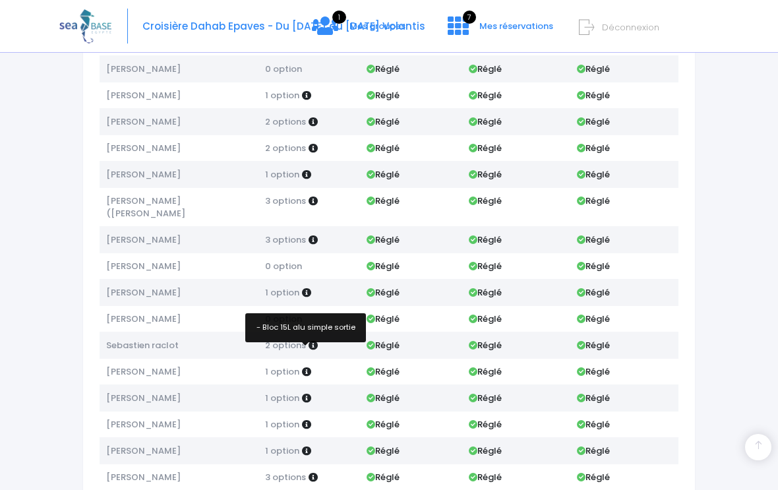 The height and width of the screenshot is (490, 778). What do you see at coordinates (516, 26) in the screenshot?
I see `span: Mes réservations` at bounding box center [516, 26].